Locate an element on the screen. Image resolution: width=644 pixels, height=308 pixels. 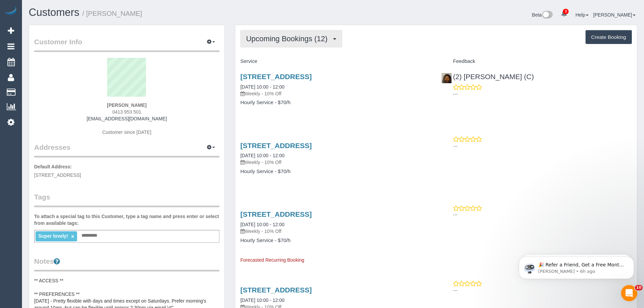
img: New interface is located at coordinates (547, 16).